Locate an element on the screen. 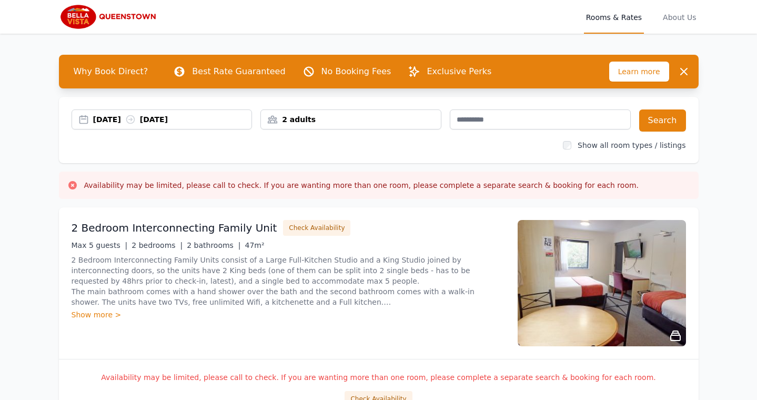  h3: Availability may be limited, please call to check. If you are wanting more than one room, please ... is located at coordinates (361, 185).